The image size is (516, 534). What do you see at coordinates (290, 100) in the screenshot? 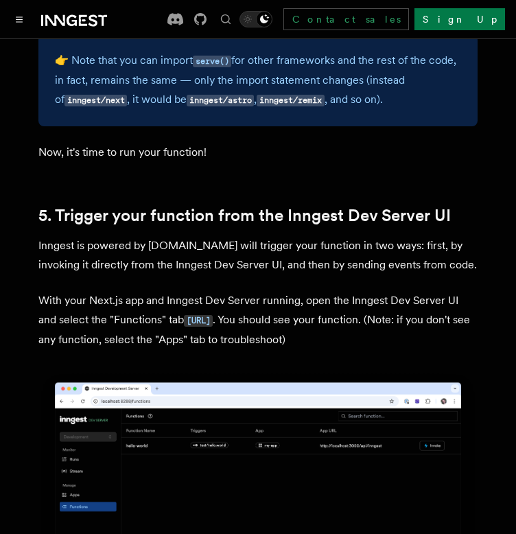
I see `code: inngest/remix` at bounding box center [290, 100].